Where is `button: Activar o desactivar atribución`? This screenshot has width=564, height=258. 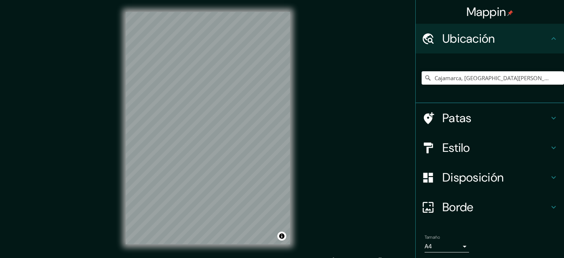
button: Activar o desactivar atribución is located at coordinates (282, 236).